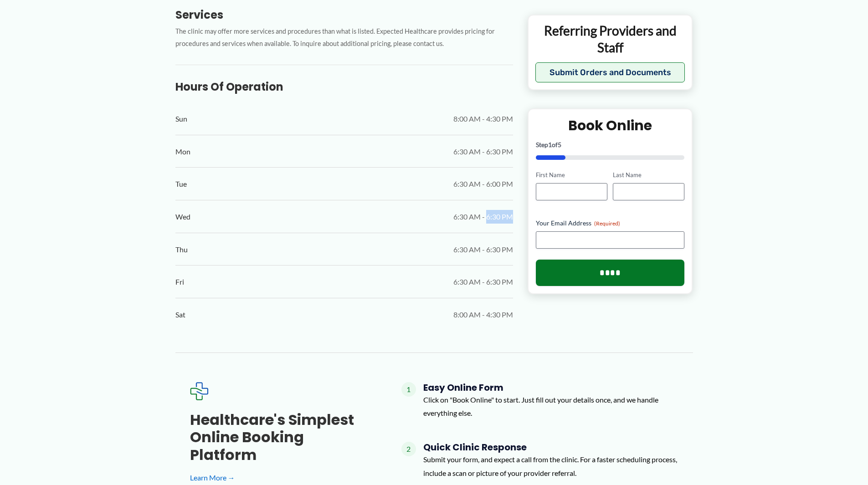 The width and height of the screenshot is (868, 485). I want to click on label: Your Email Address, so click(610, 223).